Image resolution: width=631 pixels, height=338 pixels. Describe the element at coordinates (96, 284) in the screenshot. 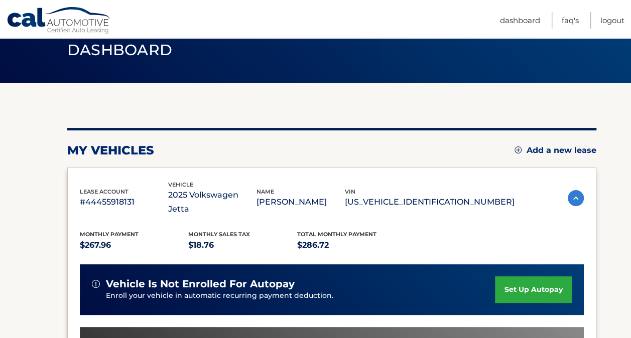

I see `img: alert-white.svg` at that location.